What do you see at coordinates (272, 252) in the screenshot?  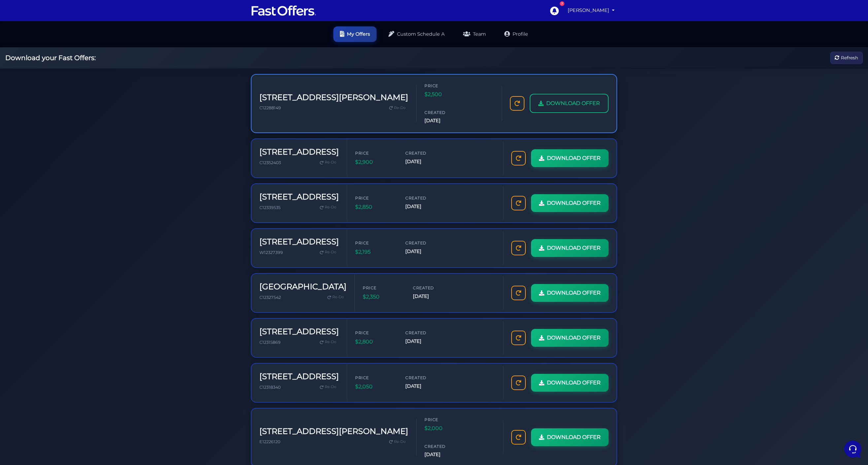 I see `span: W12327399` at bounding box center [272, 252].